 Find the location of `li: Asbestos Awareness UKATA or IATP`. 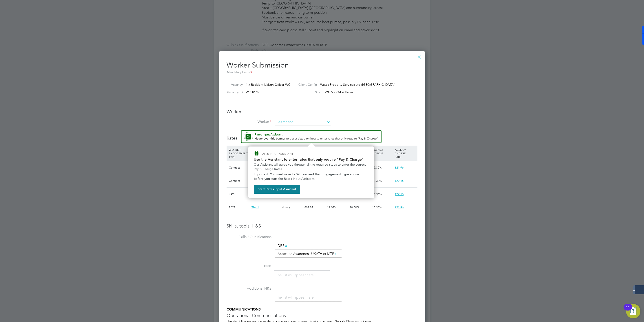

li: Asbestos Awareness UKATA or IATP is located at coordinates (307, 254).